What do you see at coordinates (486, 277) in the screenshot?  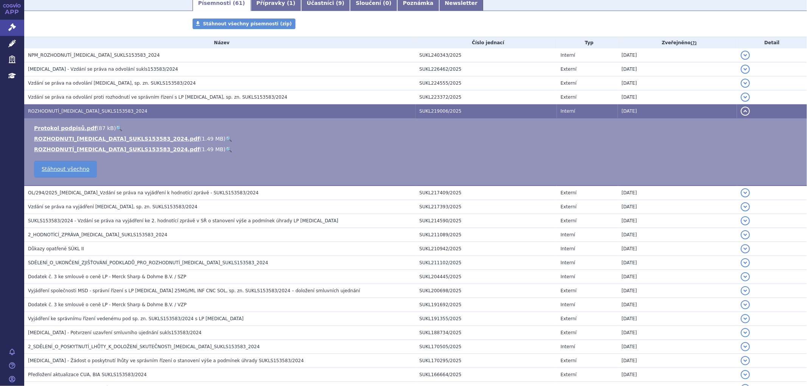 I see `td: SUKL204445/2025` at bounding box center [486, 277].